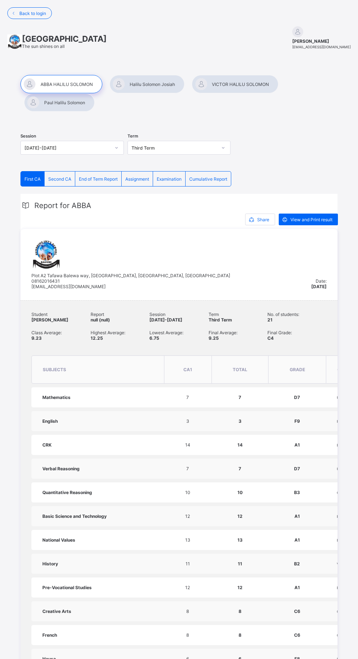 Image resolution: width=358 pixels, height=659 pixels. What do you see at coordinates (154, 338) in the screenshot?
I see `span: 6.75` at bounding box center [154, 338].